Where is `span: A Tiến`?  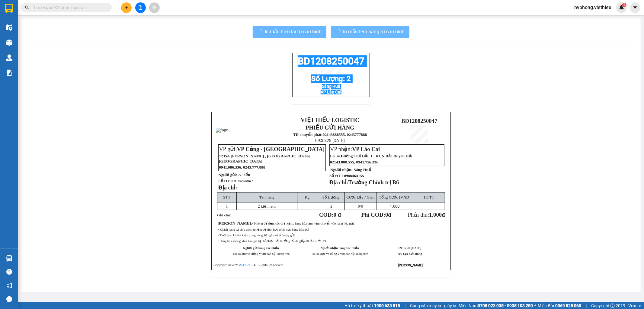 span: A Tiến is located at coordinates (244, 175).